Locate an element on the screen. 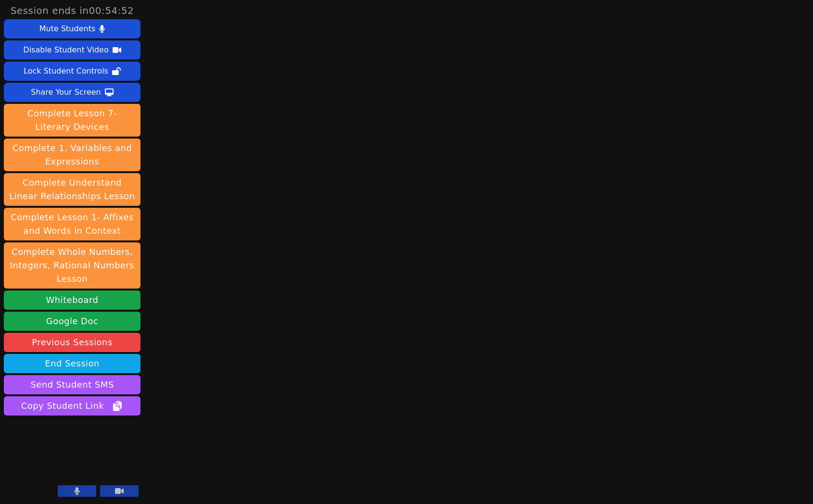  button: Complete Understand Linear Relationships Lesson is located at coordinates (72, 189).